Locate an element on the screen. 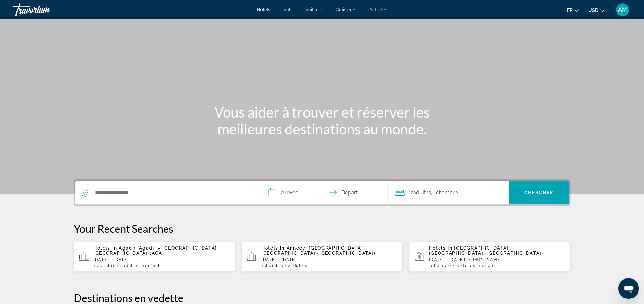 The image size is (644, 304). a: Voitures is located at coordinates (314, 10).